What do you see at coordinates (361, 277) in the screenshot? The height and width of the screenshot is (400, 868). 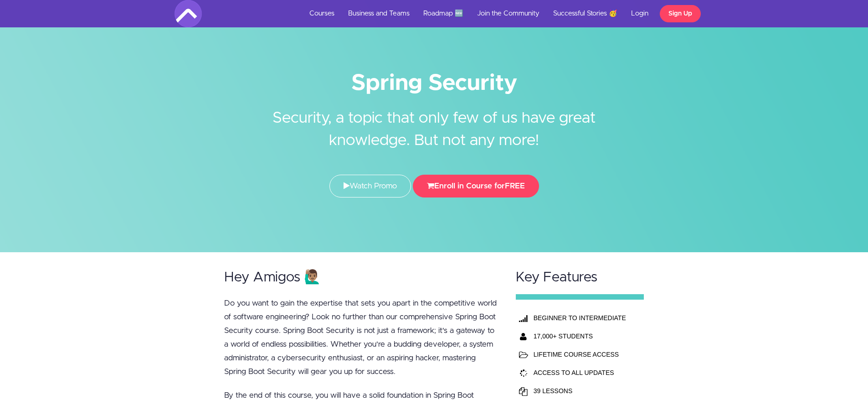 I see `h2: Hey Amigos 🙋🏽‍♂️` at bounding box center [361, 277].